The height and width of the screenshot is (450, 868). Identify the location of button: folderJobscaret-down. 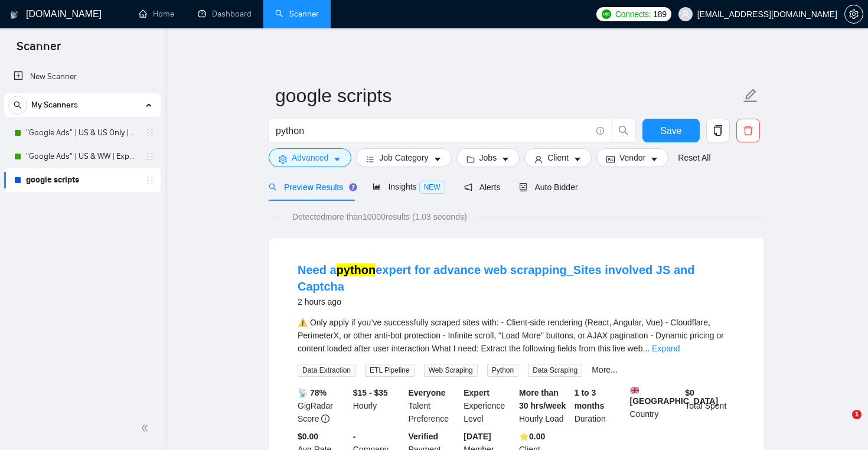
(488, 158).